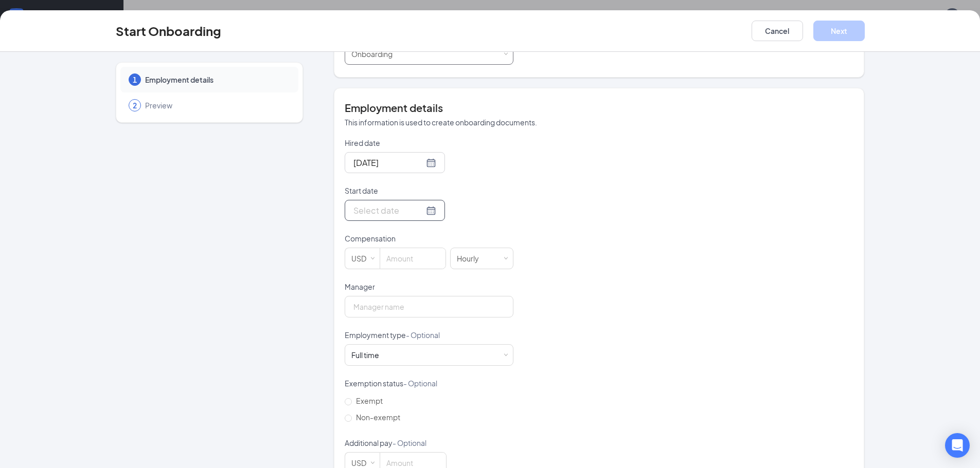  What do you see at coordinates (135, 79) in the screenshot?
I see `span: 1` at bounding box center [135, 79].